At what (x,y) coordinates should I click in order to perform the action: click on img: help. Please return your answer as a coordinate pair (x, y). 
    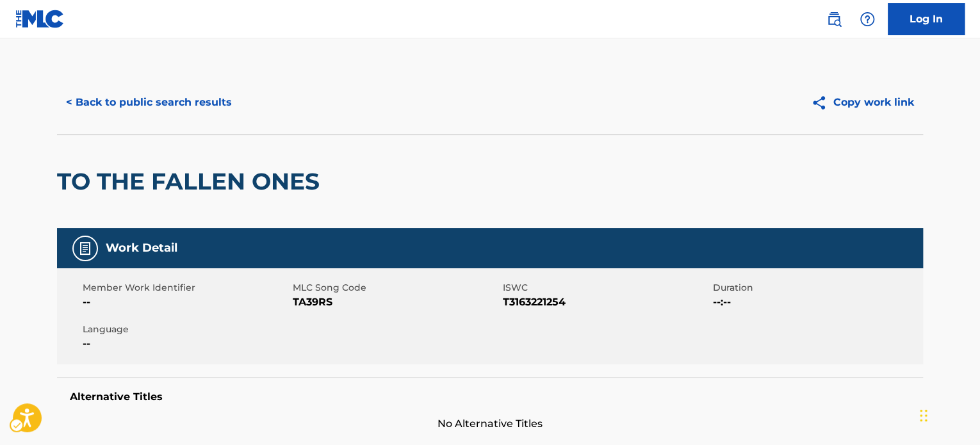
    Looking at the image, I should click on (868, 19).